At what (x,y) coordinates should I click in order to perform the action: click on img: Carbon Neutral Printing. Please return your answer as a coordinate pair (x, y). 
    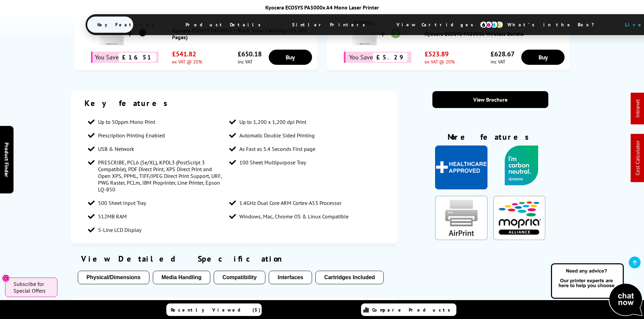
    Looking at the image, I should click on (521, 165).